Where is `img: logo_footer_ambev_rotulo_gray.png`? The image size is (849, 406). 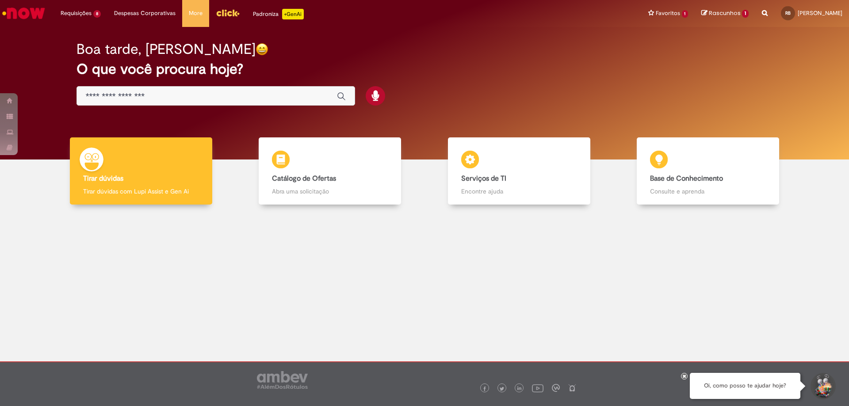
img: logo_footer_ambev_rotulo_gray.png is located at coordinates (282, 380).